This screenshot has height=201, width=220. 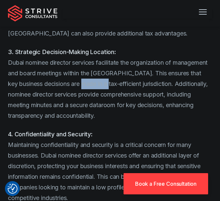 I want to click on p: Dubai nominee director services facilitate the organization of management and board meetings with..., so click(x=110, y=84).